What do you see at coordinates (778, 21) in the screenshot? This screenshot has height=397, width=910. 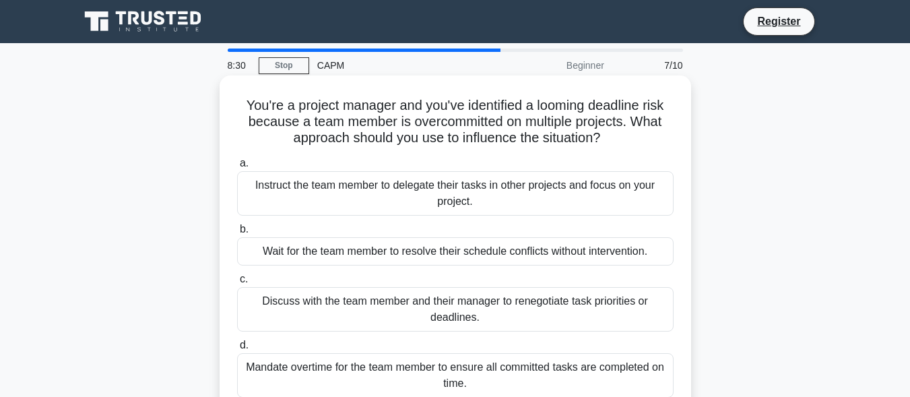 I see `a: Register` at bounding box center [778, 21].